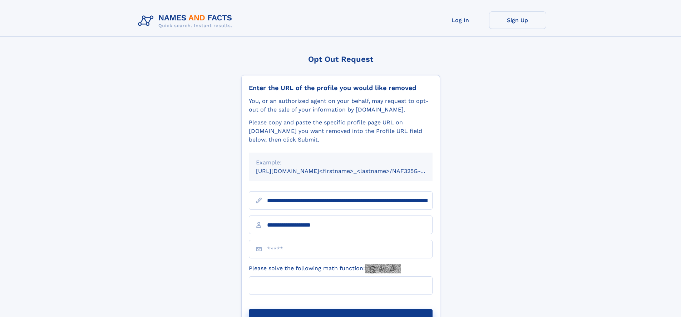 The height and width of the screenshot is (317, 681). What do you see at coordinates (187, 21) in the screenshot?
I see `img: Logo Names and Facts` at bounding box center [187, 21].